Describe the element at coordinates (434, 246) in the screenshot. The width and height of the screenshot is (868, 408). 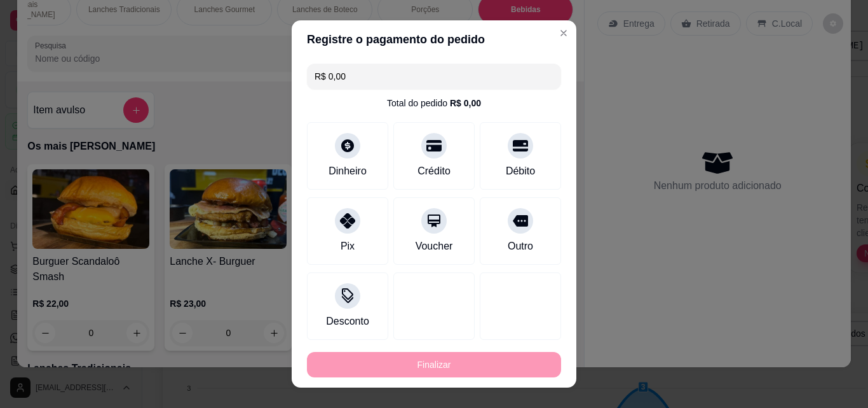
I see `div: Voucher` at that location.